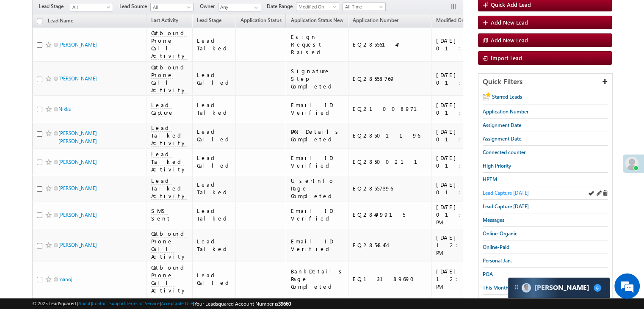 This screenshot has width=644, height=309. What do you see at coordinates (390, 279) in the screenshot?
I see `div: EQ13189690` at bounding box center [390, 279].